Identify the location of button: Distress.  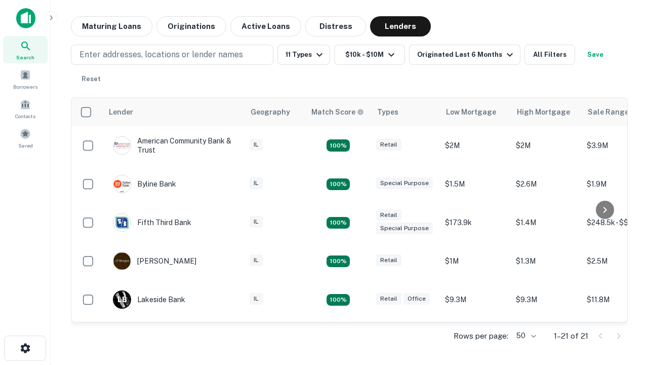
(336, 26).